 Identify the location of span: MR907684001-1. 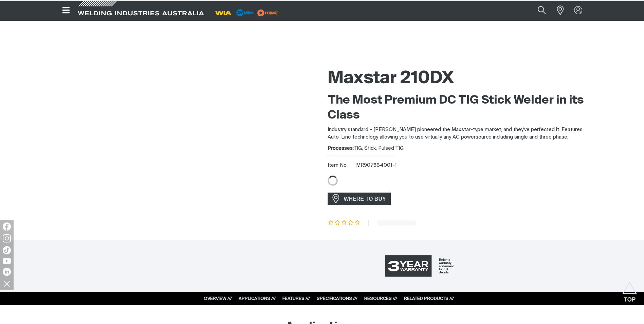
(376, 165).